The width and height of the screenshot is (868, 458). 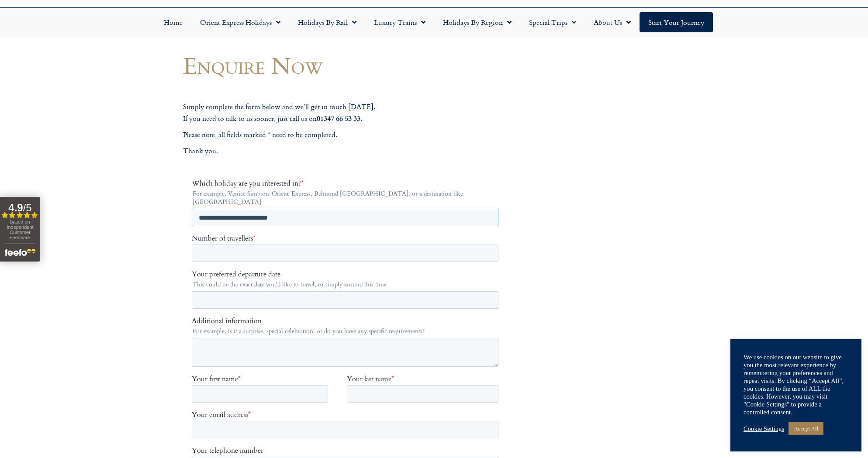 What do you see at coordinates (5, 320) in the screenshot?
I see `input: By email` at bounding box center [5, 320].